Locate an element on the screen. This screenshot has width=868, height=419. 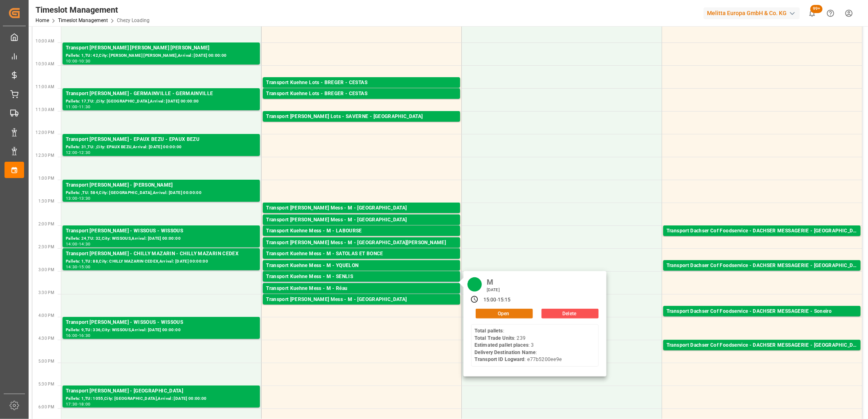
span: 3:00 PM is located at coordinates (46, 270).